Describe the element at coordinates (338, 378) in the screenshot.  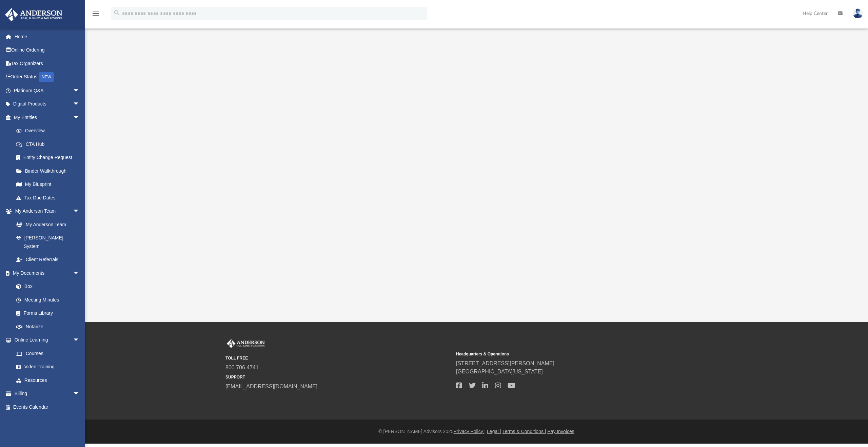
I see `small: SUPPORT` at that location.